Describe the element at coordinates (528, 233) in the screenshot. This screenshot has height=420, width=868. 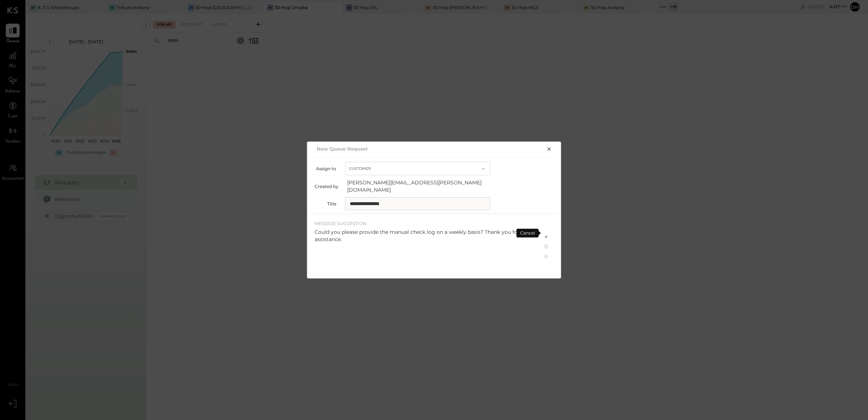
I see `div: Cancel` at that location.